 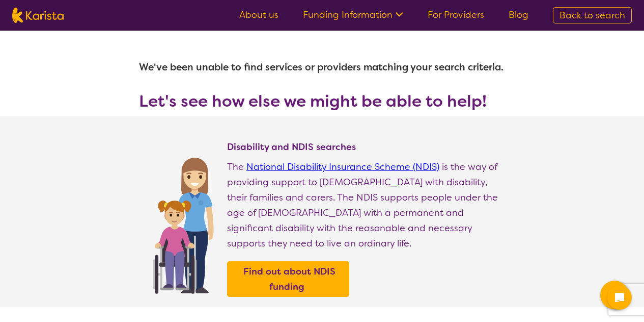 I want to click on h4: Disability and NDIS searches, so click(x=366, y=147).